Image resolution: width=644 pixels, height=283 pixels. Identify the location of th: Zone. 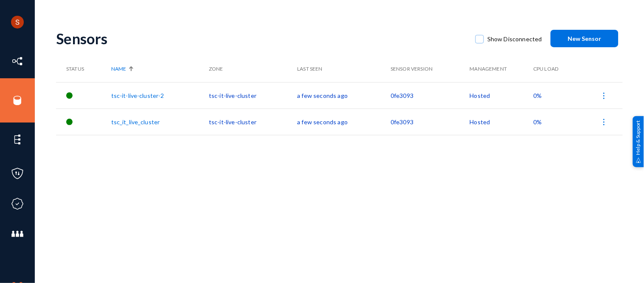
(253, 69).